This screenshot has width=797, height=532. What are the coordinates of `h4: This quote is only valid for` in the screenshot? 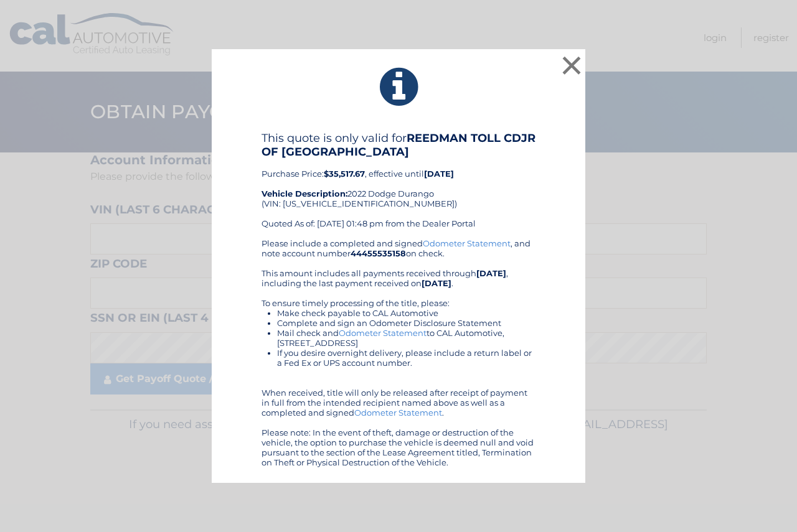 It's located at (398, 145).